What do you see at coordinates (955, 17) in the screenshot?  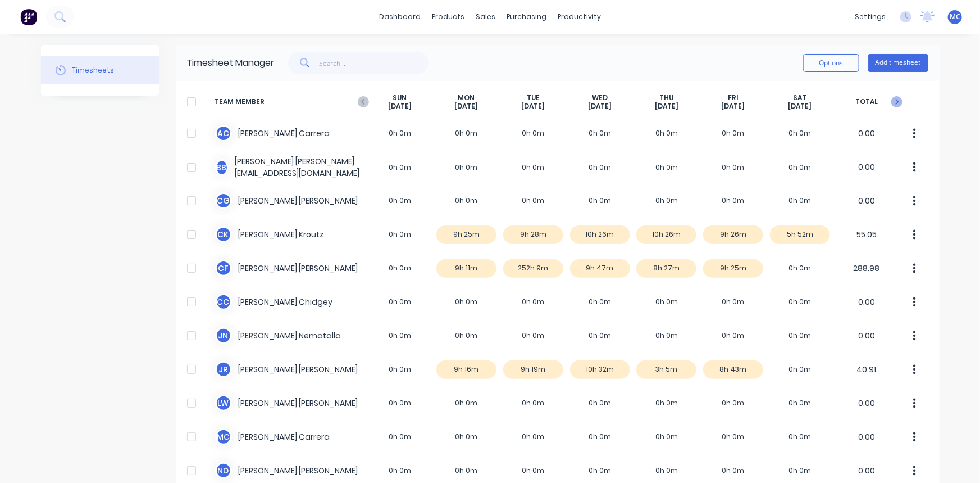 I see `span: MC` at bounding box center [955, 17].